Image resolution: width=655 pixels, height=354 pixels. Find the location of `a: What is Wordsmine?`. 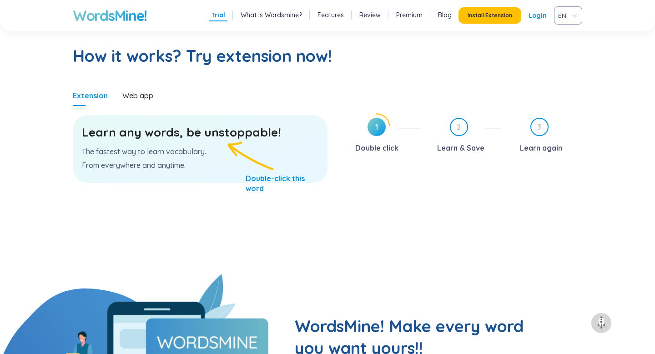

a: What is Wordsmine? is located at coordinates (271, 15).